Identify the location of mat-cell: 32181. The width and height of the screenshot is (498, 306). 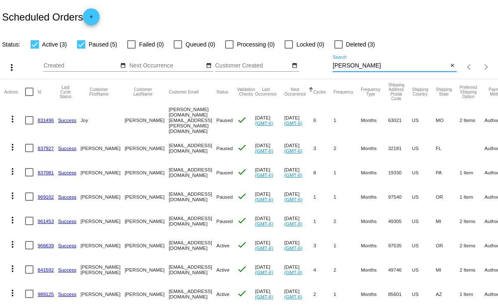
(400, 148).